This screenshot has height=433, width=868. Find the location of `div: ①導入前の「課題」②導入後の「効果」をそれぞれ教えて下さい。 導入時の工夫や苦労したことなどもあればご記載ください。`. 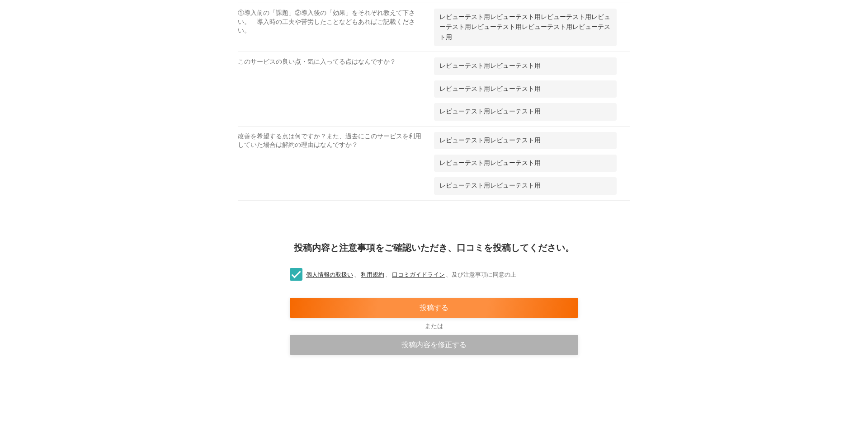

div: ①導入前の「課題」②導入後の「効果」をそれぞれ教えて下さい。 導入時の工夫や苦労したことなどもあればご記載ください。 is located at coordinates (336, 30).